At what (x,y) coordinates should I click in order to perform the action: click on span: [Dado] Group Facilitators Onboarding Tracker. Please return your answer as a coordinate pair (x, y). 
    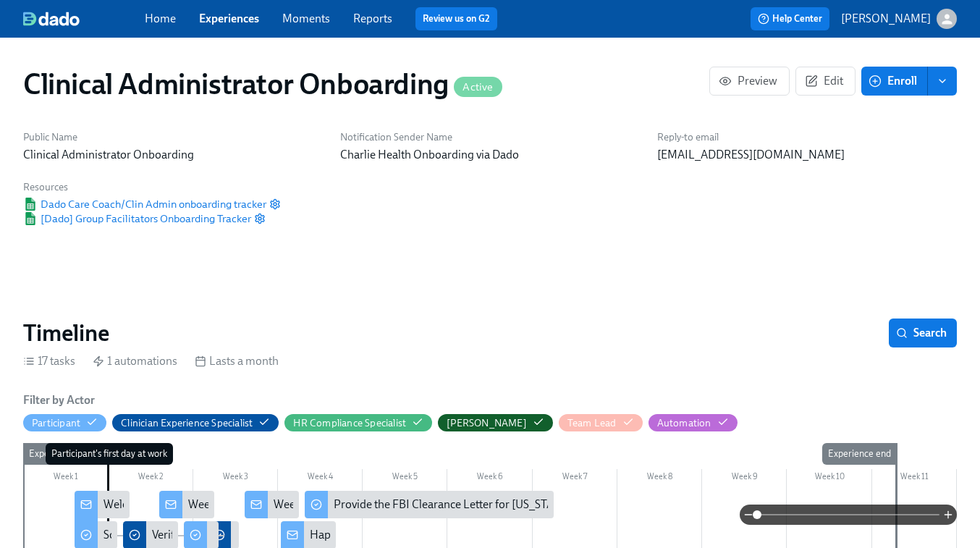
    Looking at the image, I should click on (137, 219).